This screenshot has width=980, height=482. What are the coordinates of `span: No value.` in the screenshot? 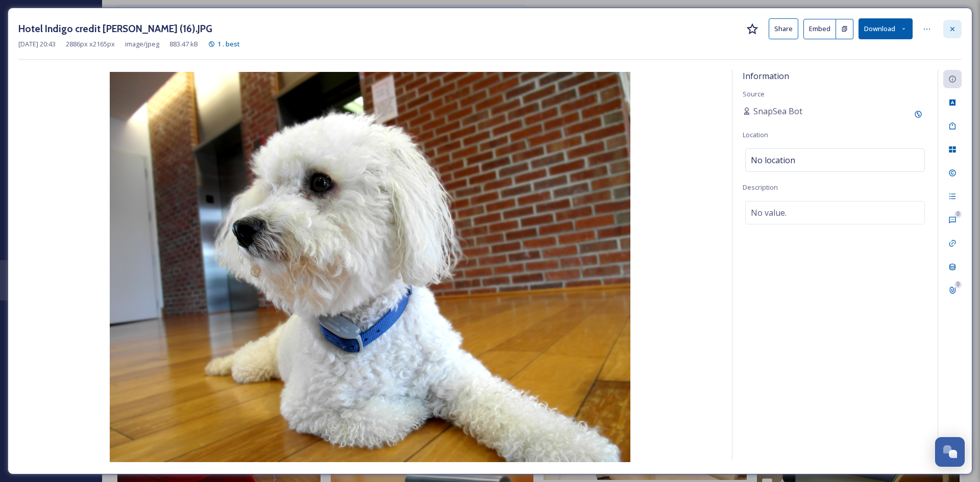 It's located at (769, 212).